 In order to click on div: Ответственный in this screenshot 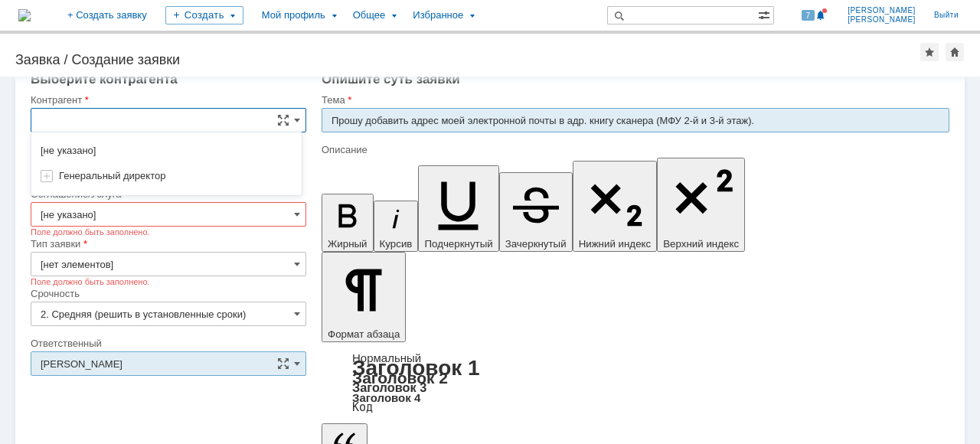, I will do `click(167, 344)`.